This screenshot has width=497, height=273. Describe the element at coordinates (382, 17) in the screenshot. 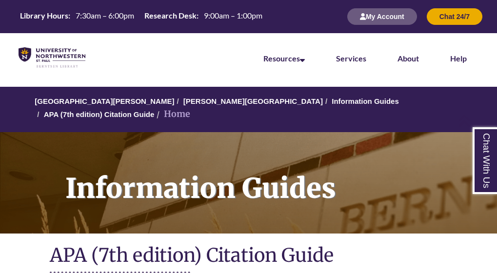

I see `button: My Account` at that location.